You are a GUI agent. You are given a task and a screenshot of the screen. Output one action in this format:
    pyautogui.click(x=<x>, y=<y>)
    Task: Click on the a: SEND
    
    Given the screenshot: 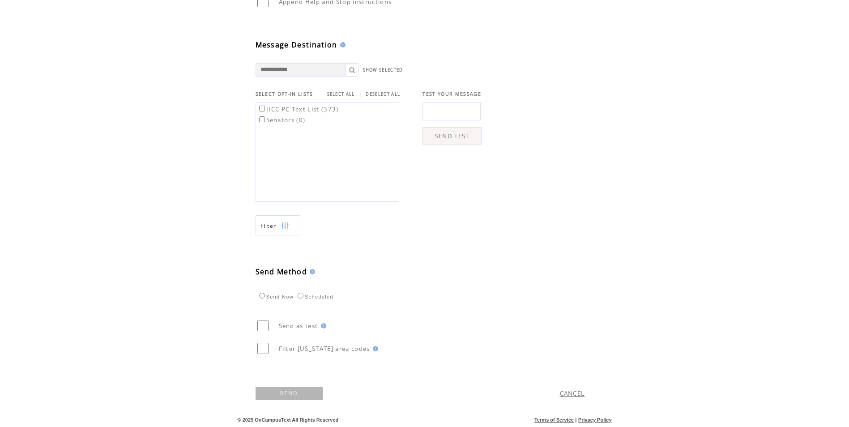 What is the action you would take?
    pyautogui.click(x=289, y=394)
    